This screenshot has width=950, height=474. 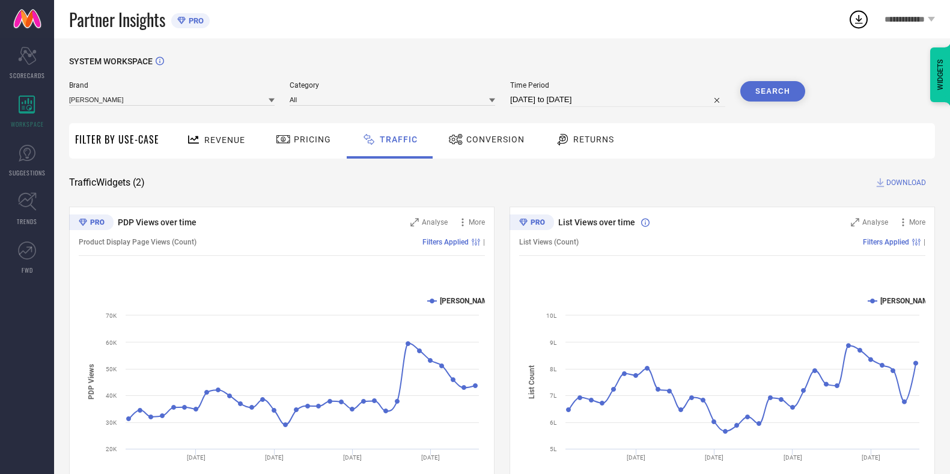 What do you see at coordinates (618, 85) in the screenshot?
I see `span: Time Period` at bounding box center [618, 85].